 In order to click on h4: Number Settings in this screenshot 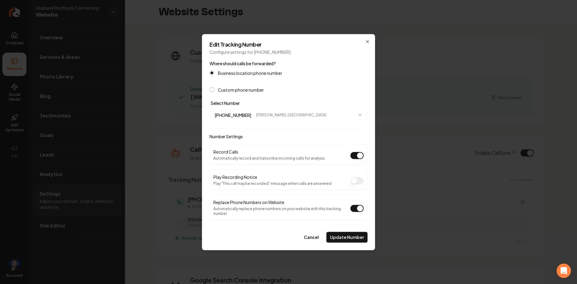, I will do `click(288, 136)`.